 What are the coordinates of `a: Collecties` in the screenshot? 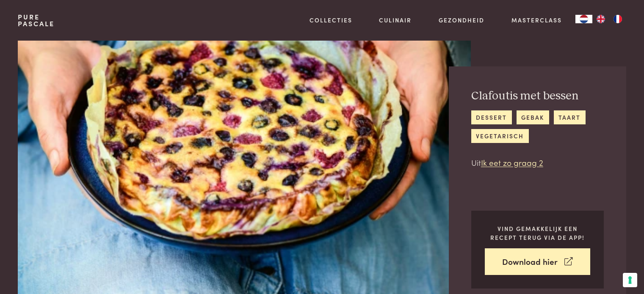 It's located at (331, 20).